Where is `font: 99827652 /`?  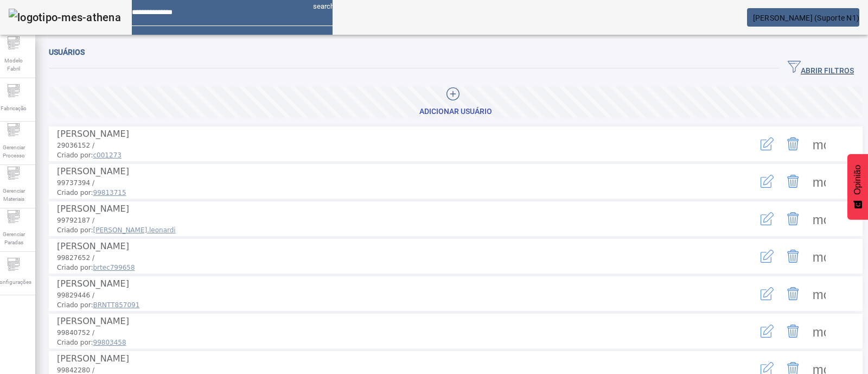
font: 99827652 / is located at coordinates (75, 258).